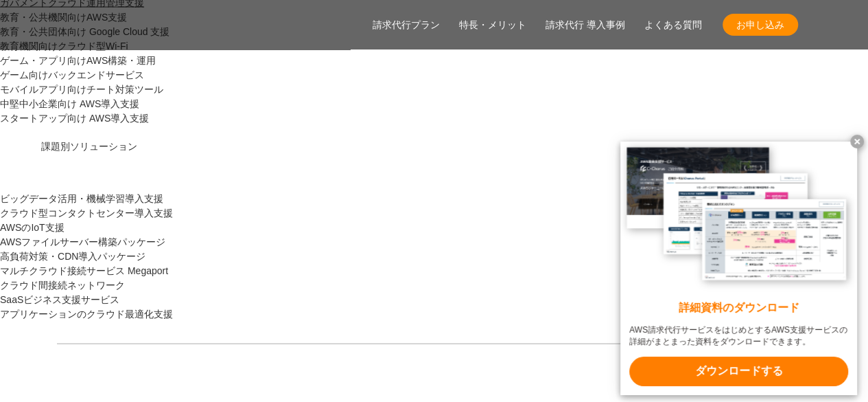 This screenshot has height=402, width=868. What do you see at coordinates (407, 24) in the screenshot?
I see `a: 請求代行プラン` at bounding box center [407, 24].